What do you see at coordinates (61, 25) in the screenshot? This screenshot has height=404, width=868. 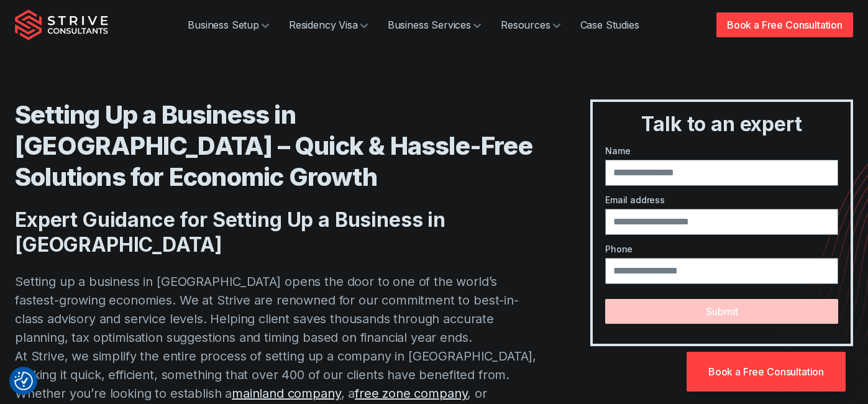 I see `a: Strive Consultants` at bounding box center [61, 25].